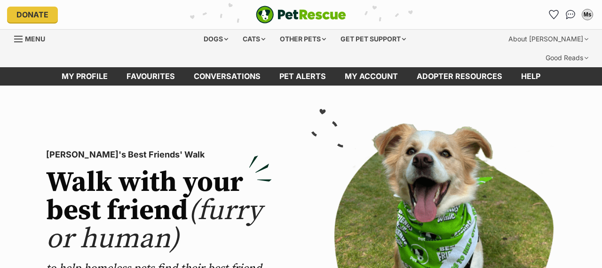  I want to click on a: Menu, so click(33, 38).